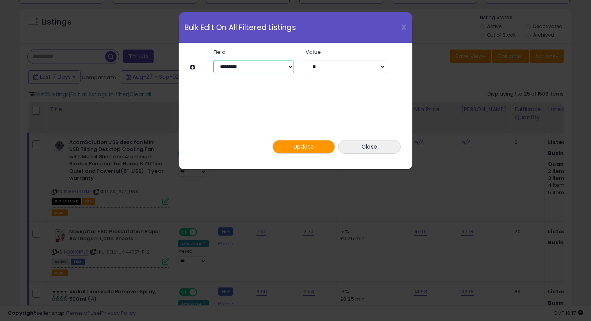 The image size is (591, 321). What do you see at coordinates (240, 27) in the screenshot?
I see `span: Bulk Edit On All Filtered Listings` at bounding box center [240, 27].